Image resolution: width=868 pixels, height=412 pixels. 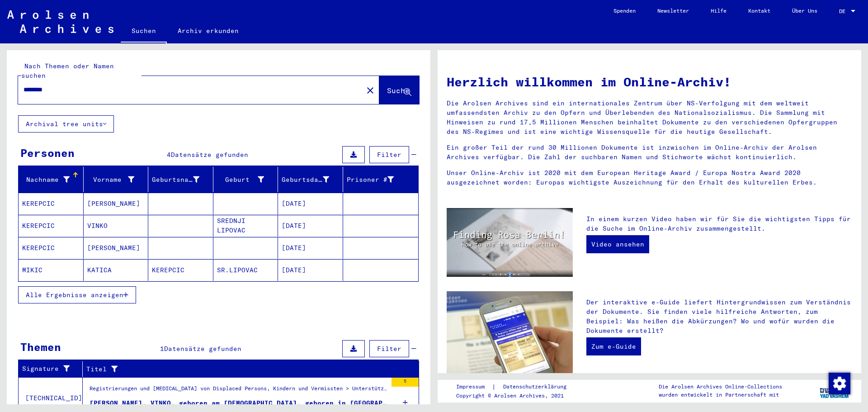 What do you see at coordinates (844, 12) in the screenshot?
I see `span: DE` at bounding box center [844, 12].